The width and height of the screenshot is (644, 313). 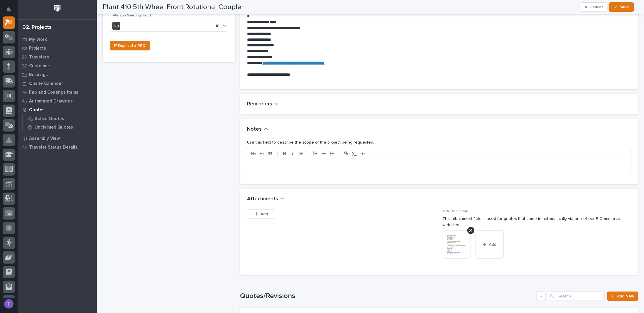 What do you see at coordinates (626, 296) in the screenshot?
I see `span: Add New` at bounding box center [626, 296].